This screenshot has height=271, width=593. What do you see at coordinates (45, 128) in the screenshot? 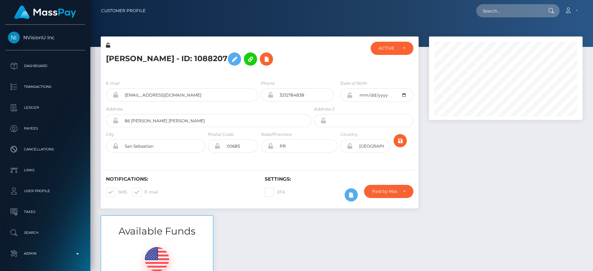
I see `p: Payees` at bounding box center [45, 128].